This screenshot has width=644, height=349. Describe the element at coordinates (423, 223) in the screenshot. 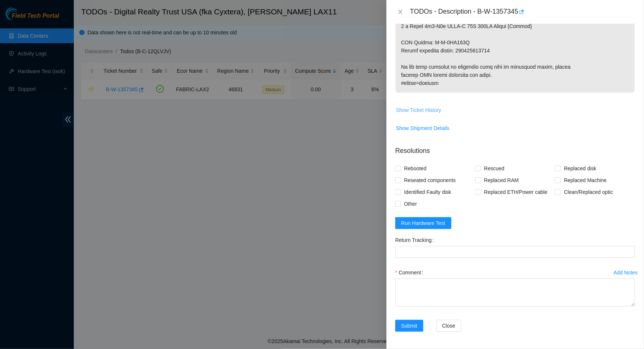

I see `button: Run Hardware Test` at that location.